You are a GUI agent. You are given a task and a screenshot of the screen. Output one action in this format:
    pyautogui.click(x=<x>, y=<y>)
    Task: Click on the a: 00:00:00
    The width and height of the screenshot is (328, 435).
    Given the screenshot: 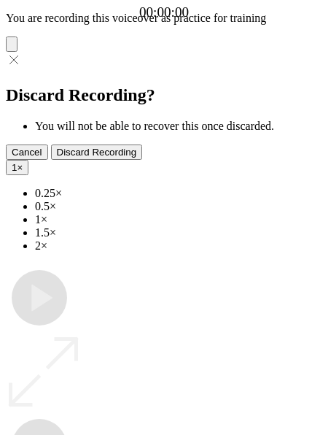 What is the action you would take?
    pyautogui.click(x=164, y=12)
    